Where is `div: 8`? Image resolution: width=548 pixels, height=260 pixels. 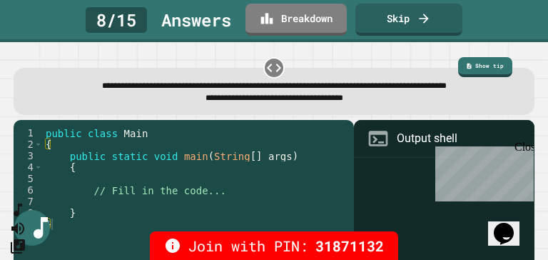 div: 8 is located at coordinates (28, 213).